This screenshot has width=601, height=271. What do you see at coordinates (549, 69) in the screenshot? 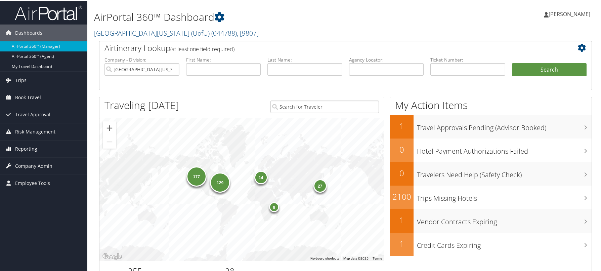
I see `button: Search` at bounding box center [549, 69].